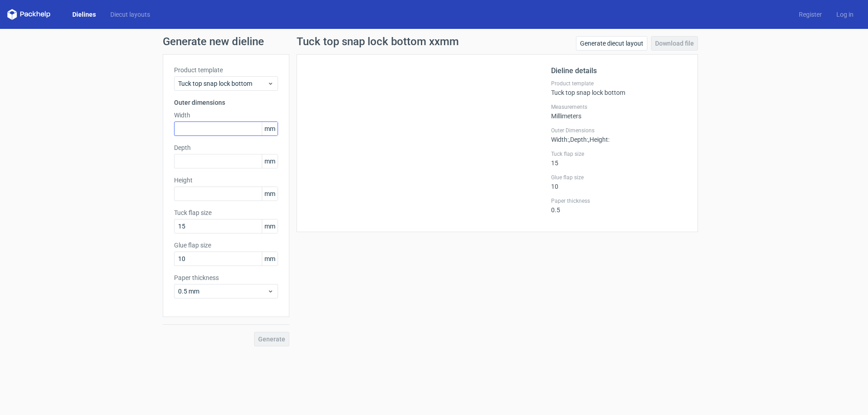 The width and height of the screenshot is (868, 415). Describe the element at coordinates (619, 88) in the screenshot. I see `div: Tuck top snap lock bottom` at that location.